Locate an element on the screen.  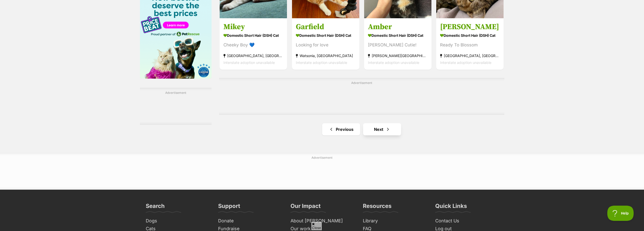
h3: Garfield is located at coordinates (326, 27).